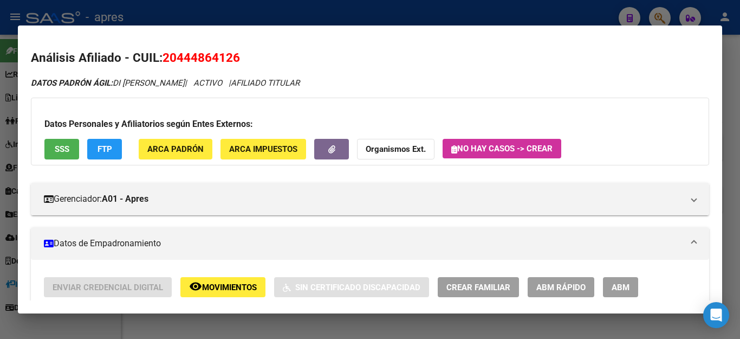 The width and height of the screenshot is (740, 339). Describe the element at coordinates (561, 287) in the screenshot. I see `button: ABM Rápido` at that location.